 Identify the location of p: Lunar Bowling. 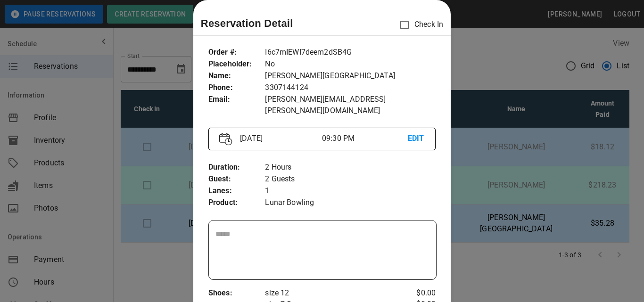
(350, 202).